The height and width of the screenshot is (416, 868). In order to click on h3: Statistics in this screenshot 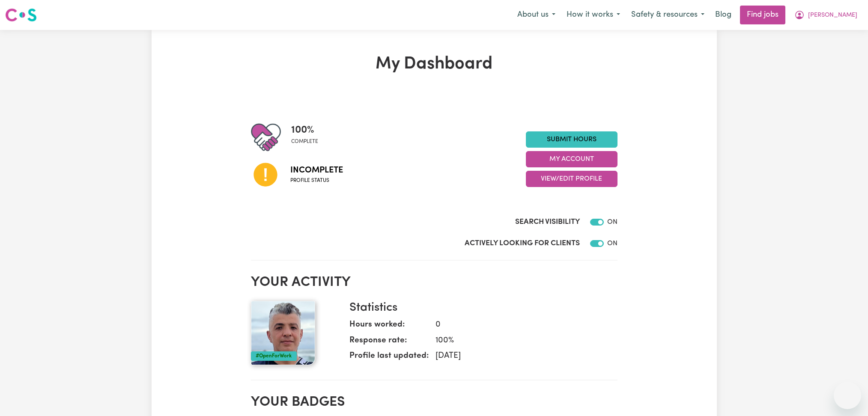, I will do `click(480, 308)`.